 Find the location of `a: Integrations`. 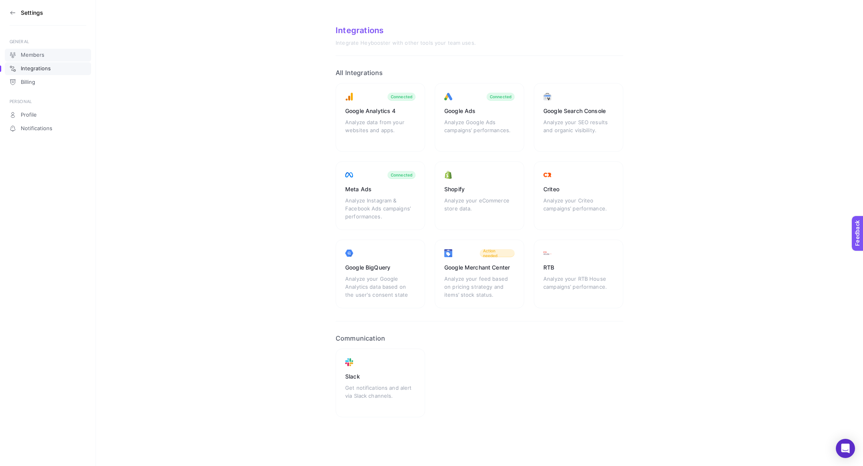

a: Integrations is located at coordinates (48, 69).